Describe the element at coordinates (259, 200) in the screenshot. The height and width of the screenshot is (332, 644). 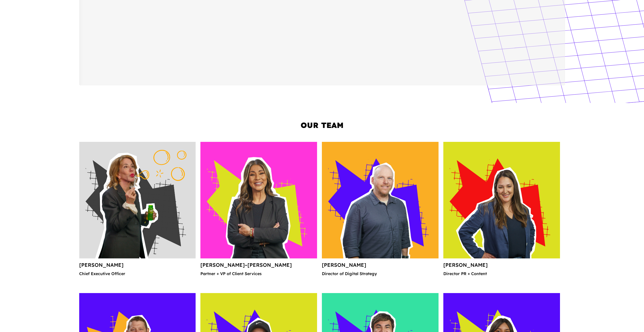
I see `img: Sandra Guadarrama–Baumunk` at that location.